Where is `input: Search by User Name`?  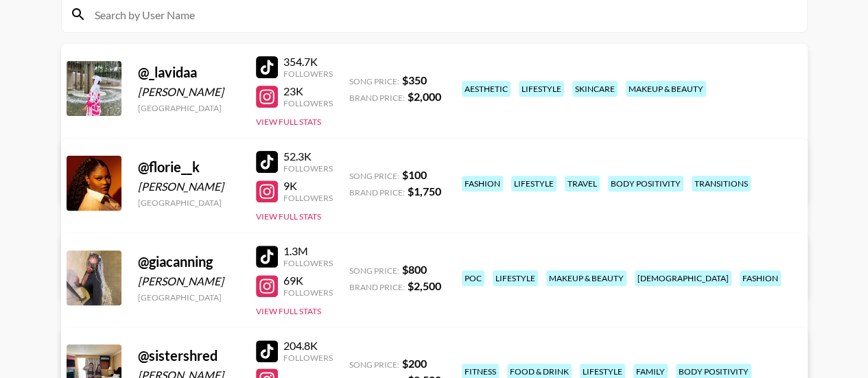
input: Search by User Name is located at coordinates (443, 15).